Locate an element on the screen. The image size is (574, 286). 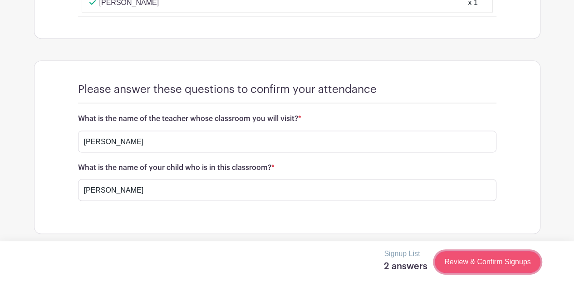
h6: What is the name of your child who is in this classroom? is located at coordinates (287, 167).